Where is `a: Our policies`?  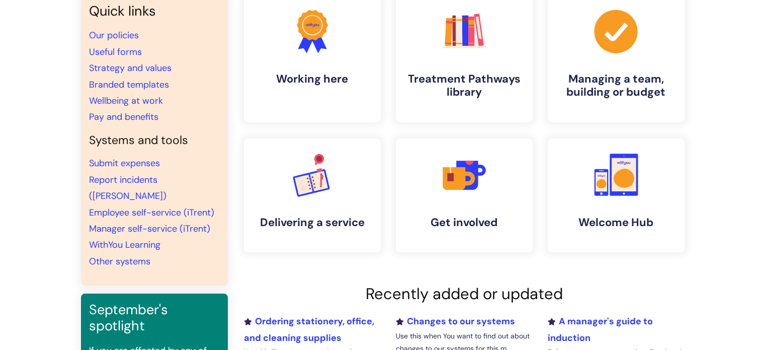 a: Our policies is located at coordinates (114, 35).